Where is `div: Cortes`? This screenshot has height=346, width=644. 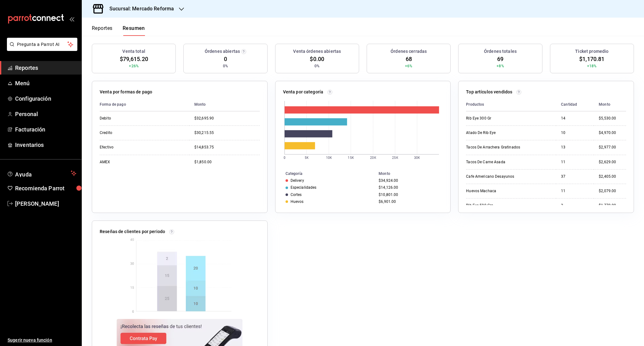
div: Cortes is located at coordinates (296, 195).